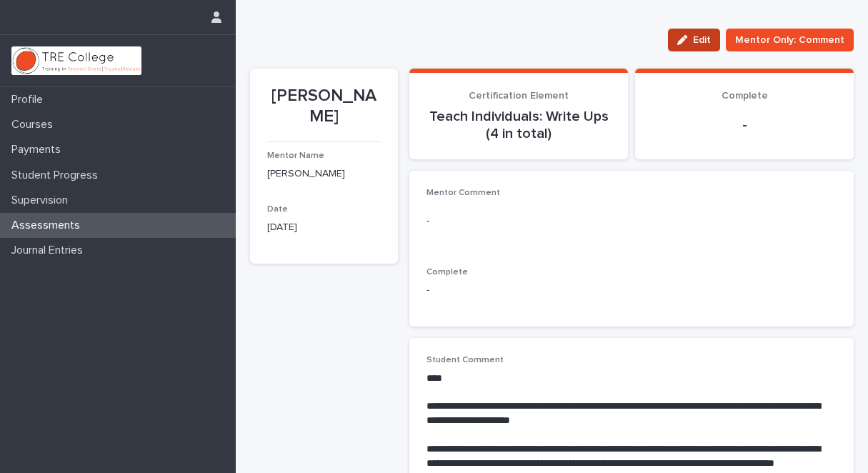  What do you see at coordinates (38, 149) in the screenshot?
I see `p: Payments` at bounding box center [38, 149].